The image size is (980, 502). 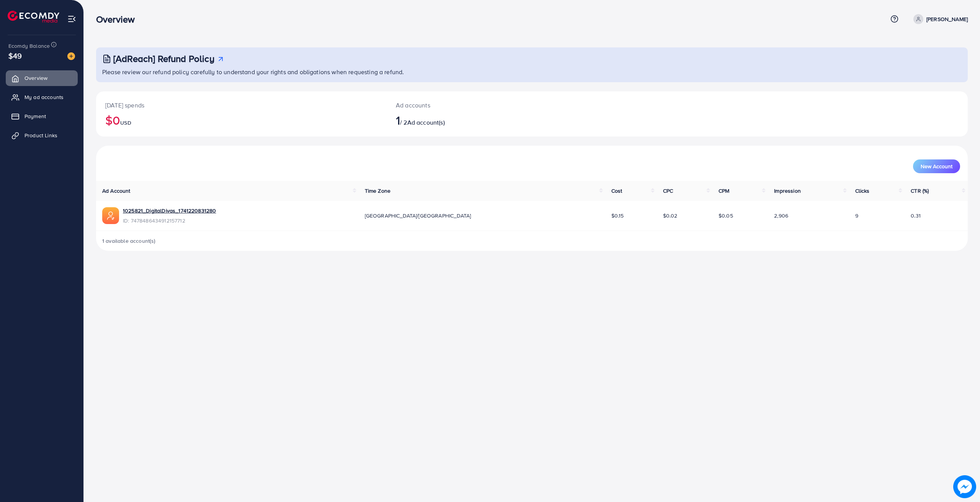 What do you see at coordinates (41, 78) in the screenshot?
I see `a: Overview` at bounding box center [41, 78].